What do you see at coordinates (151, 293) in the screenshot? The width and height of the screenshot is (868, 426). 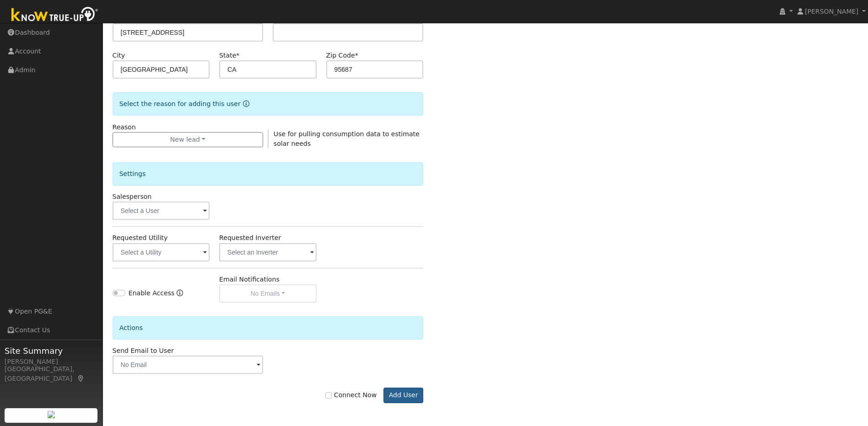 I see `label: Enable Access` at bounding box center [151, 293].